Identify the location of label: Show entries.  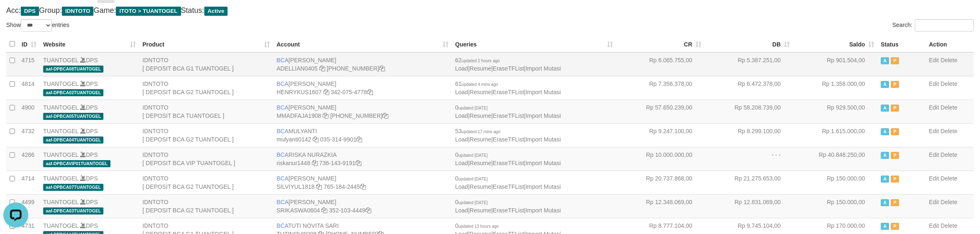
(38, 25).